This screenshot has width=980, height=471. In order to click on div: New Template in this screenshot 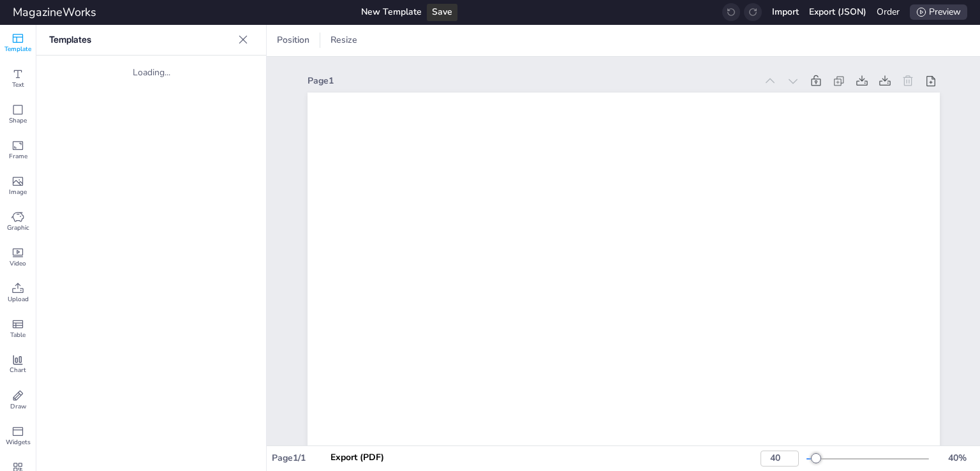, I will do `click(392, 12)`.